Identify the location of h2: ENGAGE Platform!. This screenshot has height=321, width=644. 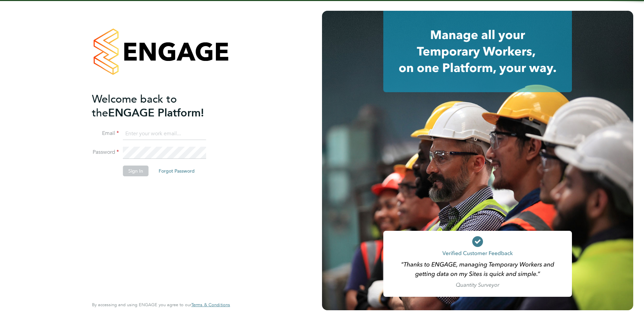
(158, 106).